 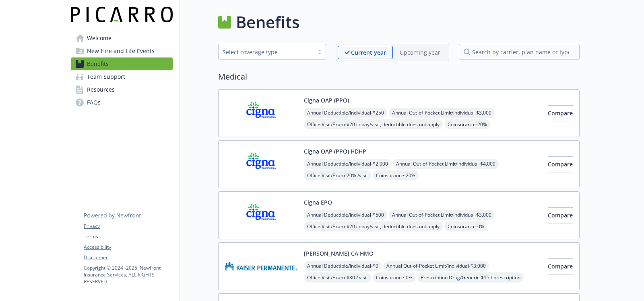 What do you see at coordinates (98, 64) in the screenshot?
I see `span: Benefits` at bounding box center [98, 64].